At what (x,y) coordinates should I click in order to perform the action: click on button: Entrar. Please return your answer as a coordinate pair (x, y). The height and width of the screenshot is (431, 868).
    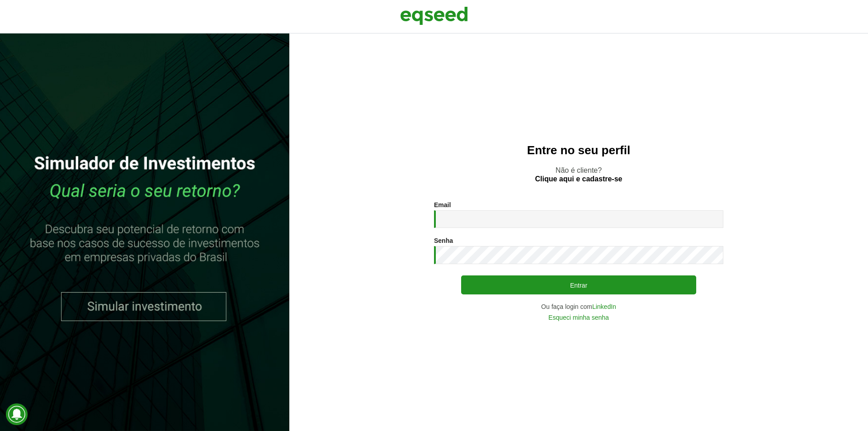
    Looking at the image, I should click on (579, 285).